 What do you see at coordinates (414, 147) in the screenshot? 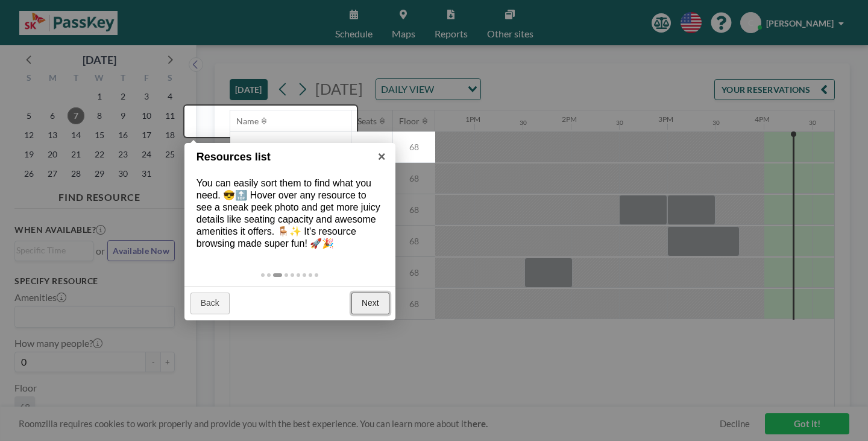
I see `span: 68` at bounding box center [414, 147].